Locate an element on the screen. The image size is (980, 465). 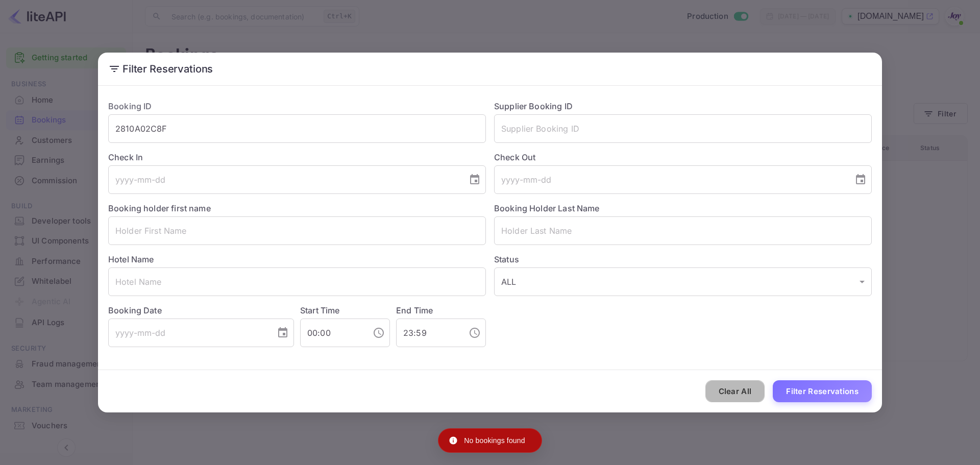
button: Clear All is located at coordinates (735, 391).